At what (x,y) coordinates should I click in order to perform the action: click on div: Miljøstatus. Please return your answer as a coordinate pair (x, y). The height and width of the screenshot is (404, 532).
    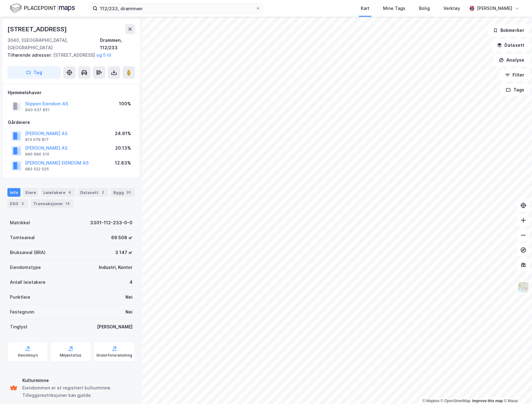
    Looking at the image, I should click on (70, 355).